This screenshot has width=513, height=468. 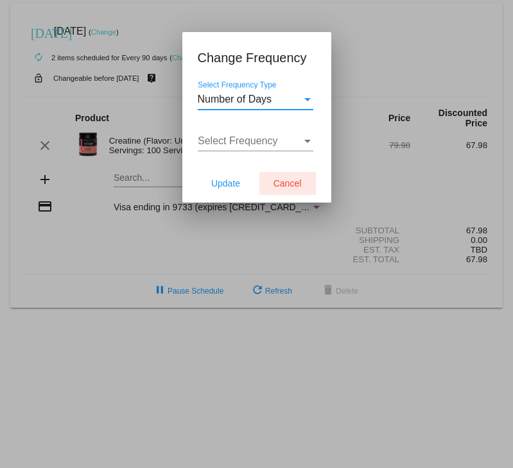 I want to click on span: Update, so click(x=225, y=184).